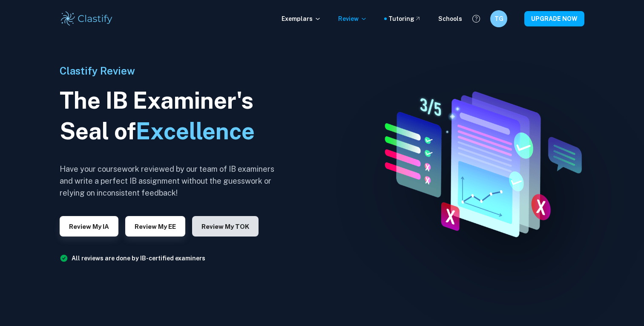  What do you see at coordinates (89, 226) in the screenshot?
I see `button: Review my IA` at bounding box center [89, 226].